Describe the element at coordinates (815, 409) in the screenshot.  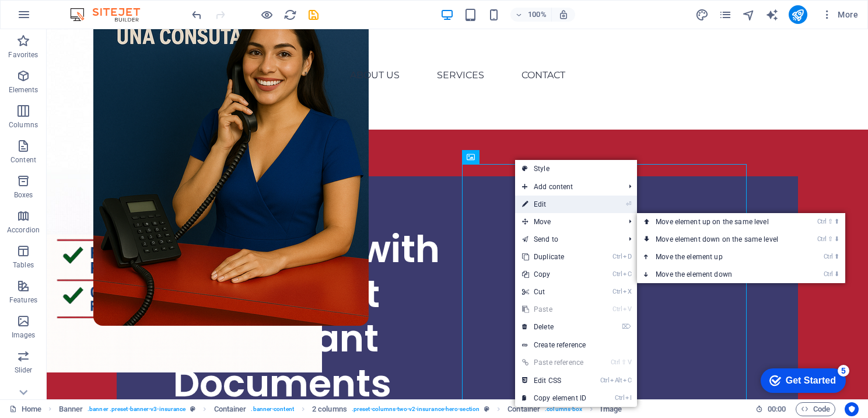
I see `button: Code` at that location.